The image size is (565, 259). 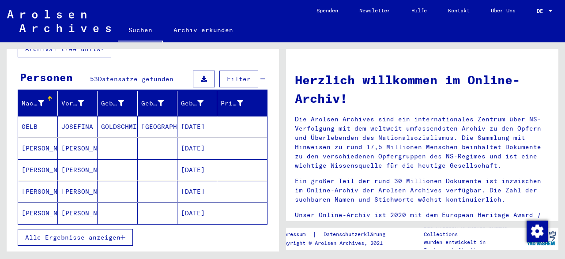 What do you see at coordinates (242, 103) in the screenshot?
I see `mat-header-cell: Prisoner #` at bounding box center [242, 103].